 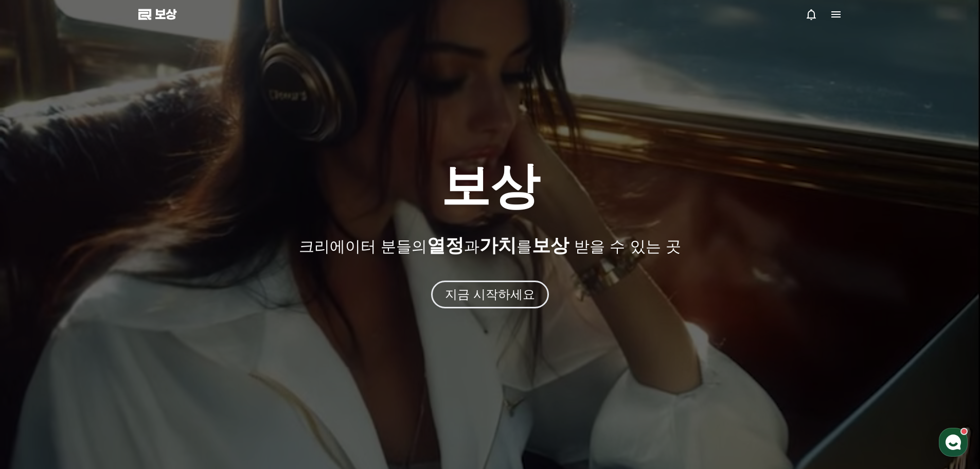 I want to click on span: 홈, so click(x=35, y=346).